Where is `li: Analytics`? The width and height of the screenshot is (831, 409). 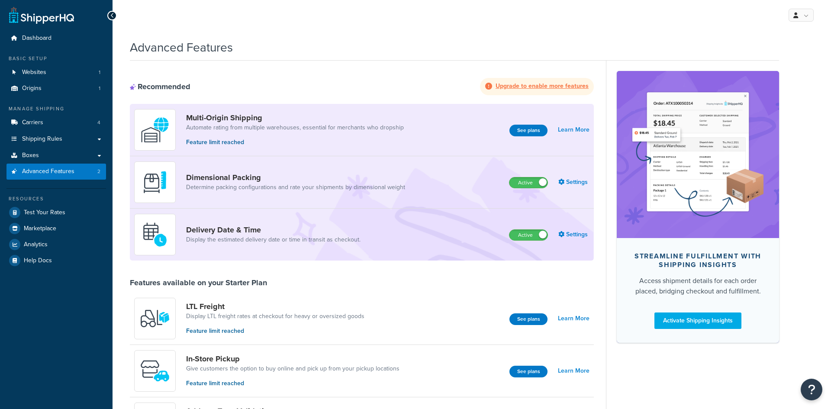
li: Analytics is located at coordinates (56, 244).